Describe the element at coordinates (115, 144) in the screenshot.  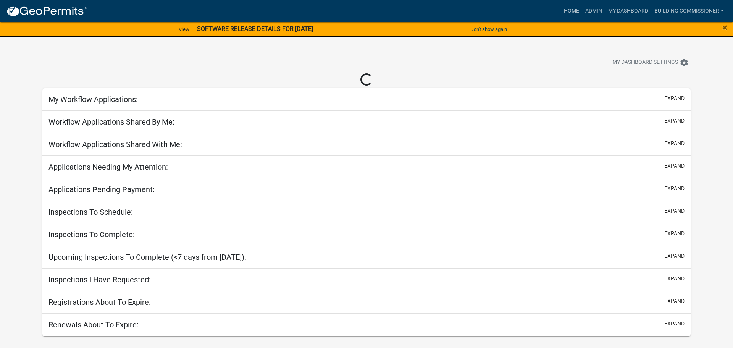
I see `h5: Workflow Applications Shared With Me:` at that location.